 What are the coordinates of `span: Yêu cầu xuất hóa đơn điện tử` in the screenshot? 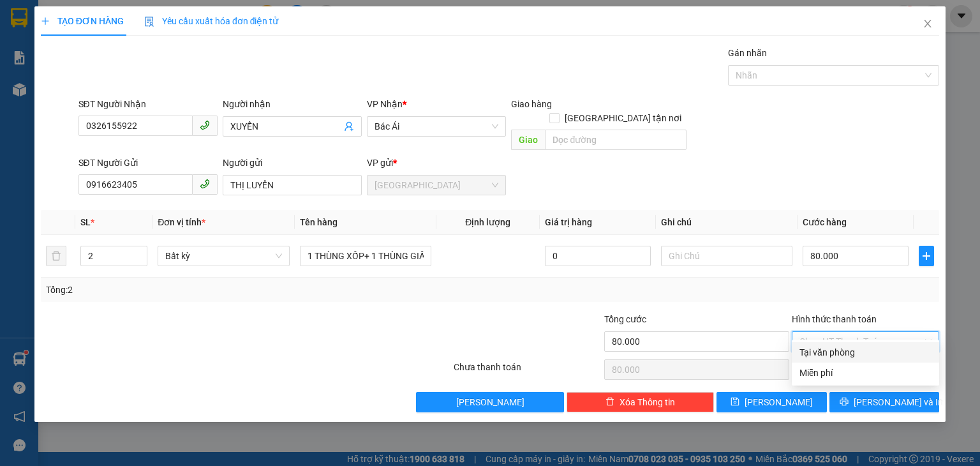 It's located at (211, 21).